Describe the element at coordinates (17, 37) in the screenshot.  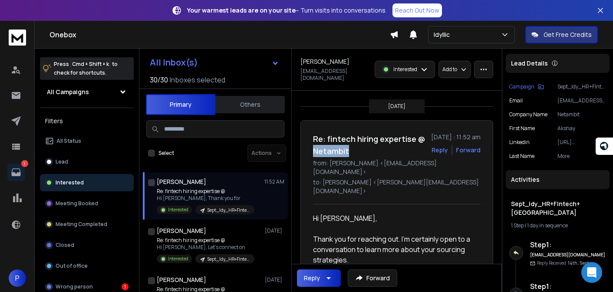
I see `img: logo` at that location.